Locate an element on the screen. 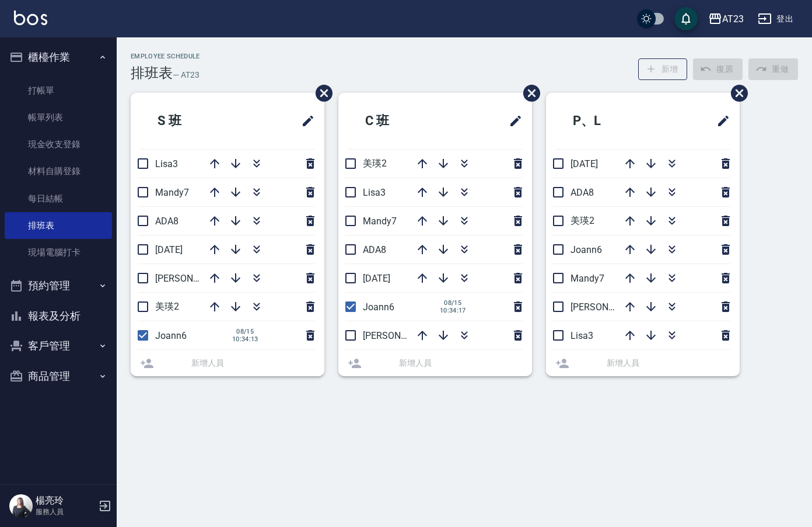 This screenshot has width=812, height=527. img: Person is located at coordinates (21, 506).